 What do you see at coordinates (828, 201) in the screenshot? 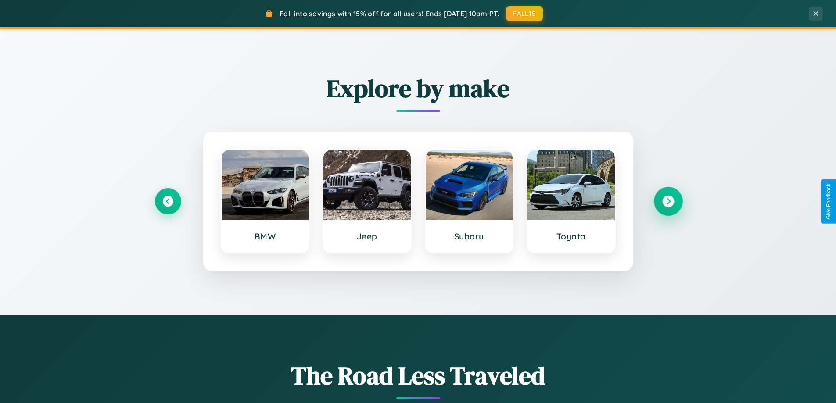
I see `div: Give Feedback` at bounding box center [828, 201].